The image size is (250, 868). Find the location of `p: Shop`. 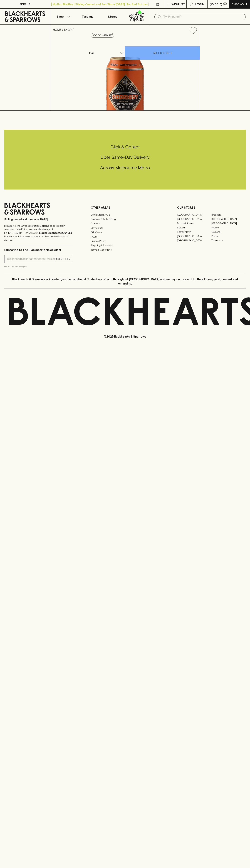

p: Shop is located at coordinates (60, 17).